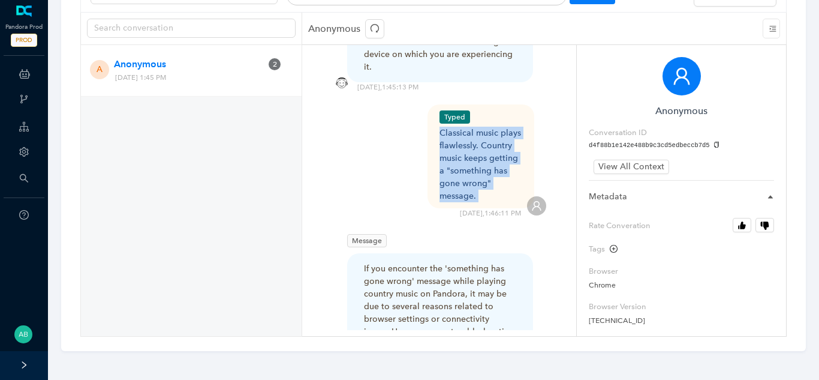 This screenshot has height=380, width=819. Describe the element at coordinates (681, 306) in the screenshot. I see `label: Browser Version` at that location.